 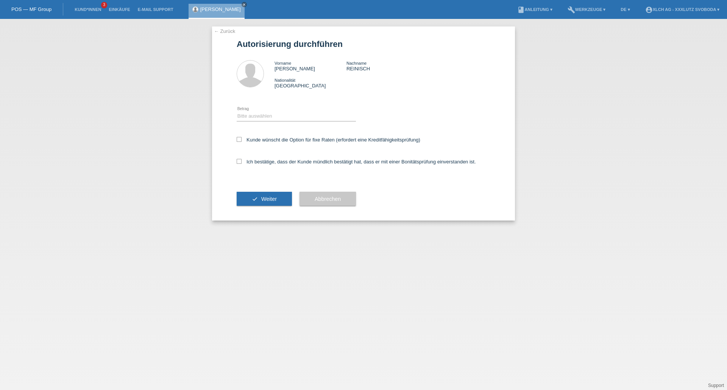 I want to click on i: check, so click(x=255, y=199).